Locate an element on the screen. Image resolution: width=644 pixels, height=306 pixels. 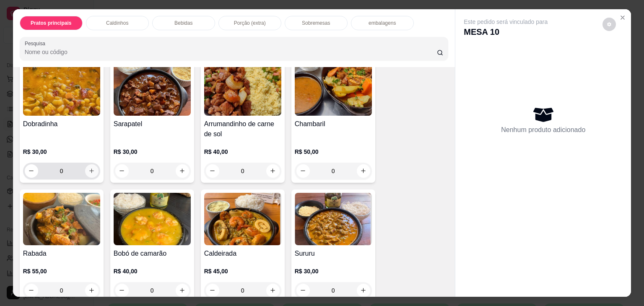
h4: Sarapatel is located at coordinates (152, 124).